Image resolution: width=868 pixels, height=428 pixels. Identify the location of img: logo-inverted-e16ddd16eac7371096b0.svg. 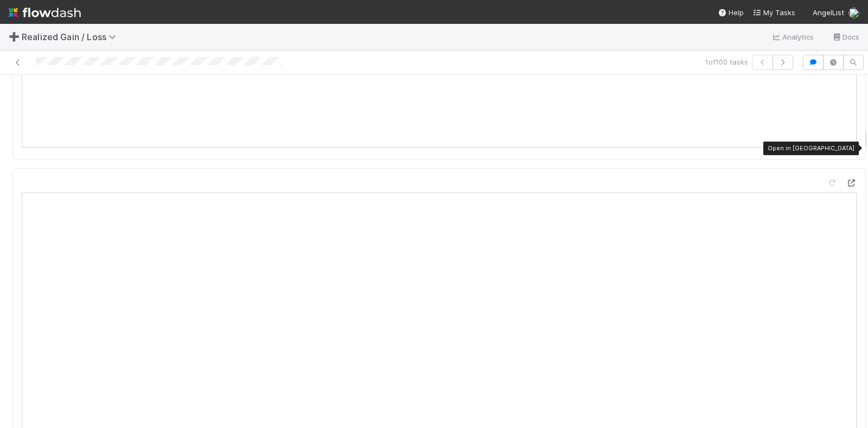
(44, 13).